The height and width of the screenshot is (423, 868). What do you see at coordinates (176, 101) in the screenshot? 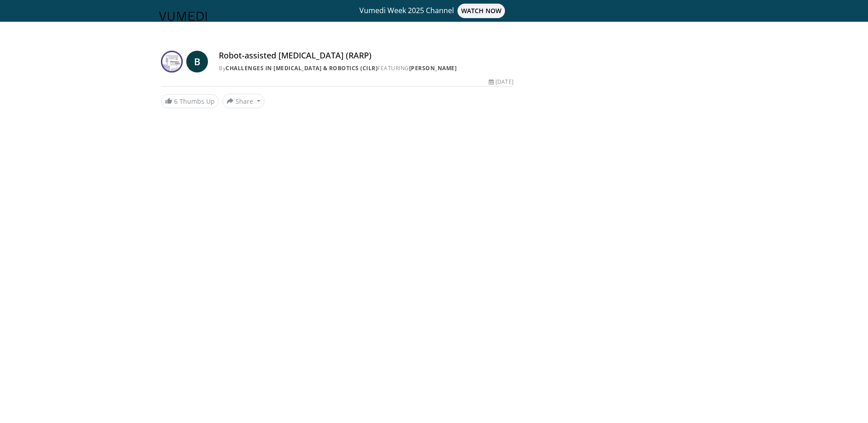
I see `span: 6` at bounding box center [176, 101].